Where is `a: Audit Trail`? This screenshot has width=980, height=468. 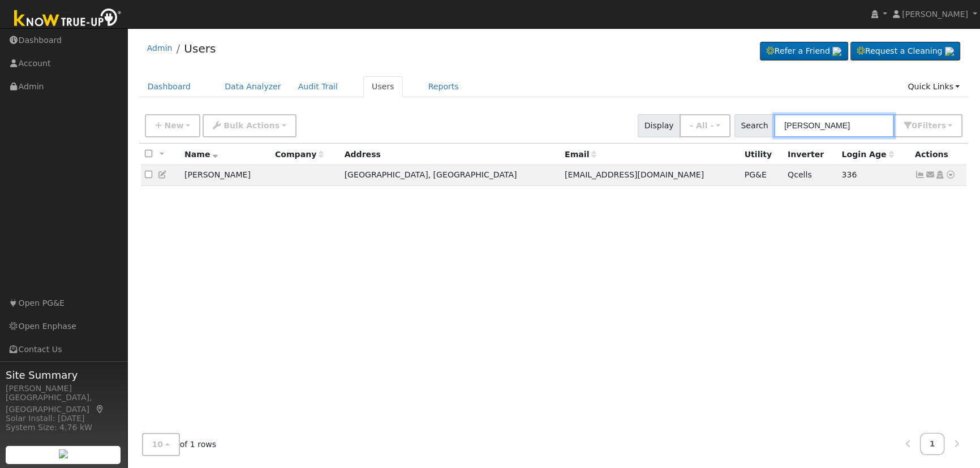
a: Audit Trail is located at coordinates (318, 87).